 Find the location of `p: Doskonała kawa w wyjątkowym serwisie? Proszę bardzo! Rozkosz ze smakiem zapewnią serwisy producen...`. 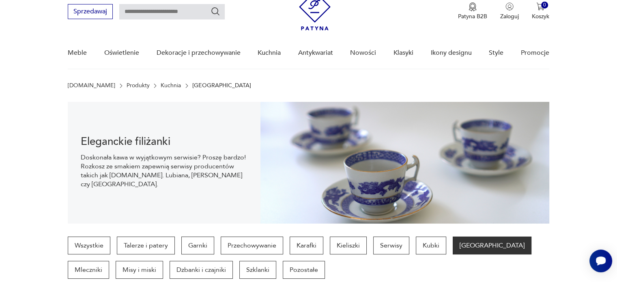

p: Doskonała kawa w wyjątkowym serwisie? Proszę bardzo! Rozkosz ze smakiem zapewnią serwisy producen... is located at coordinates (164, 171).